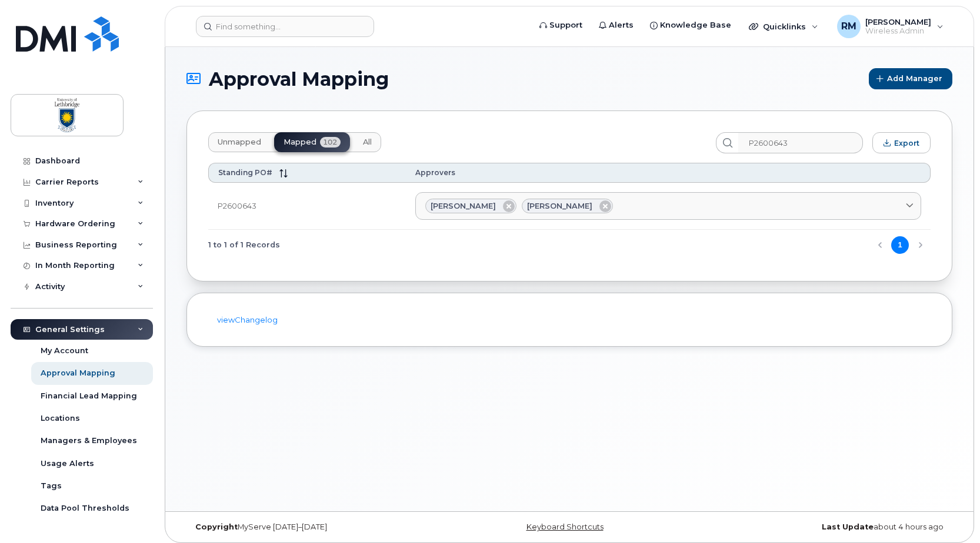 Image resolution: width=980 pixels, height=543 pixels. What do you see at coordinates (307, 206) in the screenshot?
I see `td: P2600643` at bounding box center [307, 206].